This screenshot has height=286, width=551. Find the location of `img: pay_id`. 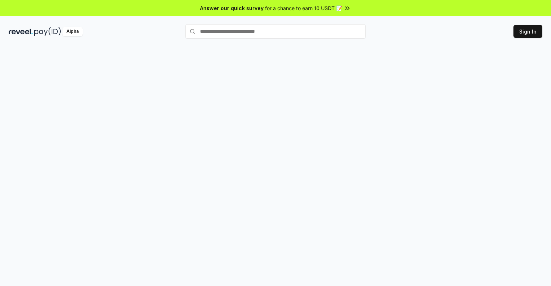

img: pay_id is located at coordinates (48, 31).